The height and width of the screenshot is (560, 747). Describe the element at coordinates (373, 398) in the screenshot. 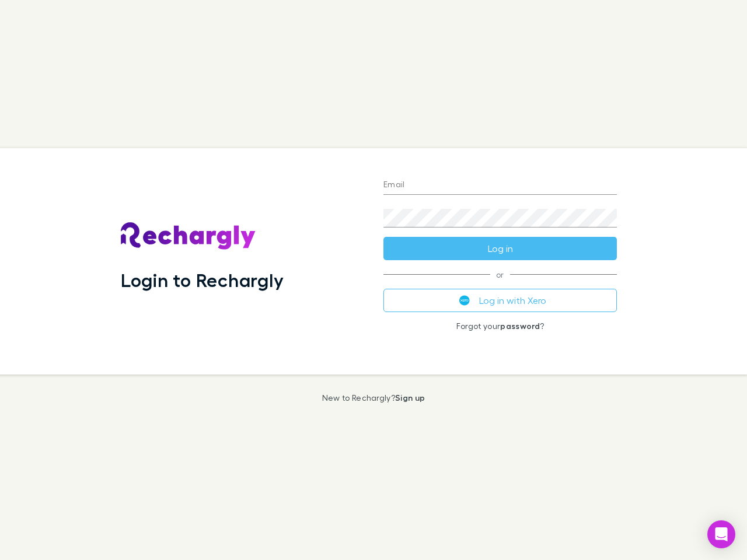

I see `p: New to Rechargly?` at that location.